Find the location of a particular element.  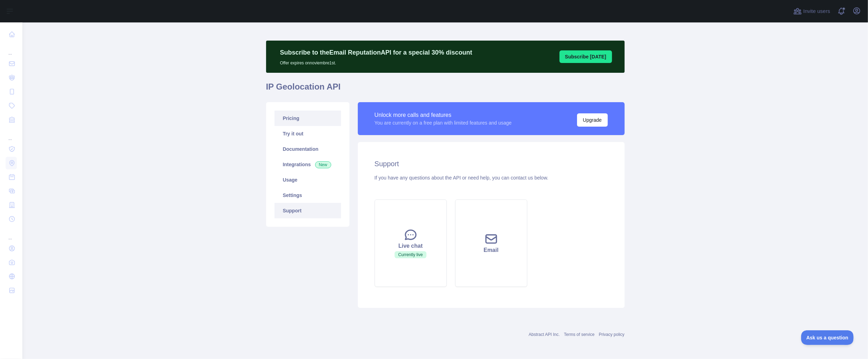

a: Integrations New is located at coordinates (308, 164).